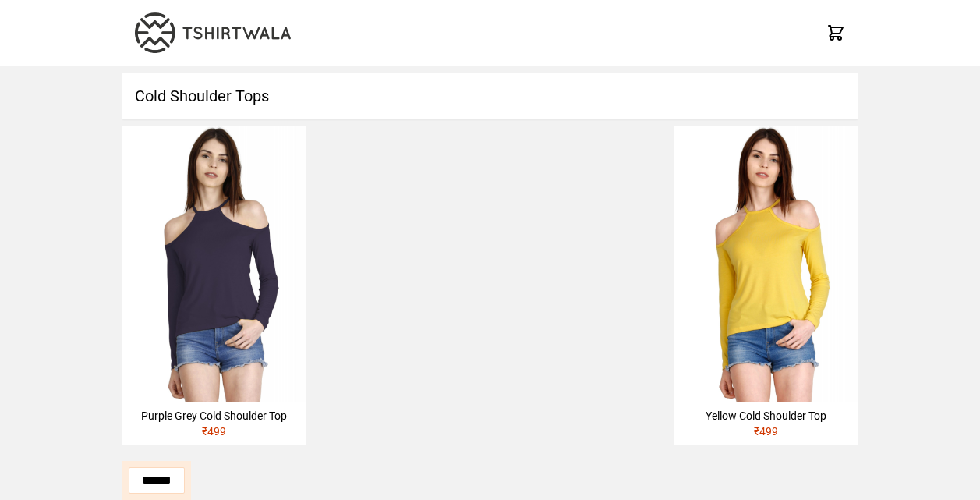 The height and width of the screenshot is (500, 980). What do you see at coordinates (214, 285) in the screenshot?
I see `a: Purple Grey Cold Shoulder Top₹499` at bounding box center [214, 285].